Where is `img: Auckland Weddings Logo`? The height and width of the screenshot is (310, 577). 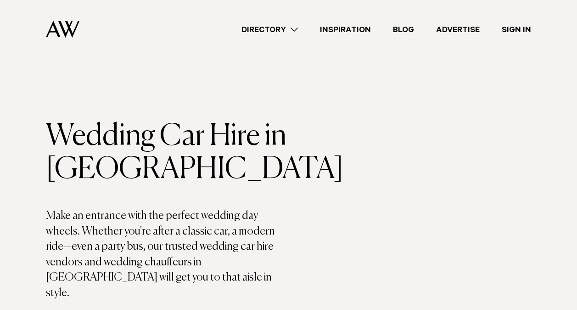
img: Auckland Weddings Logo is located at coordinates (62, 29).